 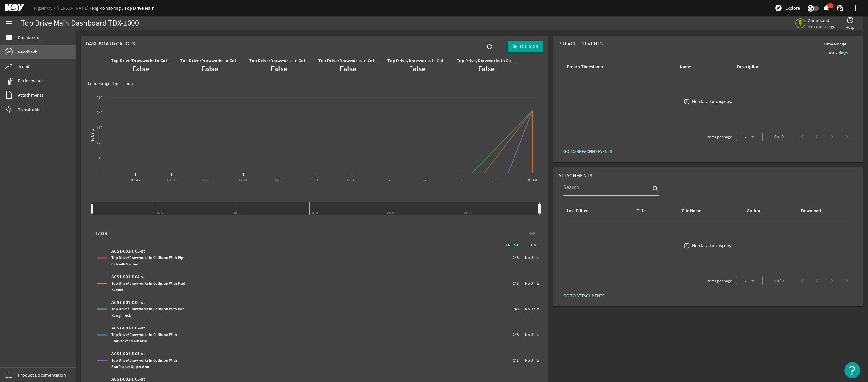 What do you see at coordinates (312, 138) in the screenshot?
I see `svg: Chart title` at bounding box center [312, 138].